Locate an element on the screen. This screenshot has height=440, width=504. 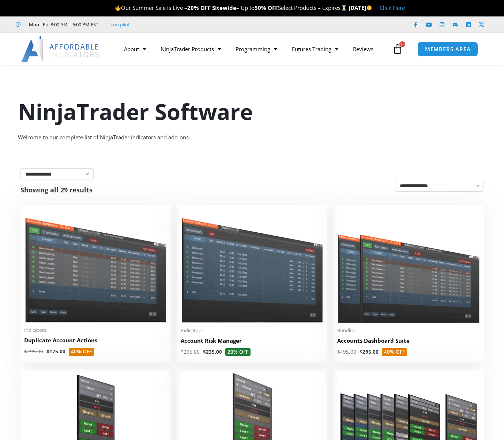
a: Programming is located at coordinates (256, 49).